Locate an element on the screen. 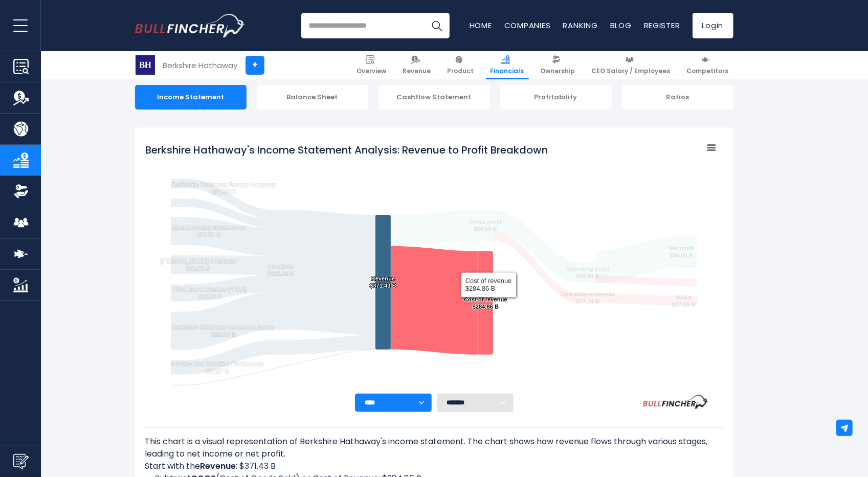 The height and width of the screenshot is (477, 868). a: Register is located at coordinates (662, 25).